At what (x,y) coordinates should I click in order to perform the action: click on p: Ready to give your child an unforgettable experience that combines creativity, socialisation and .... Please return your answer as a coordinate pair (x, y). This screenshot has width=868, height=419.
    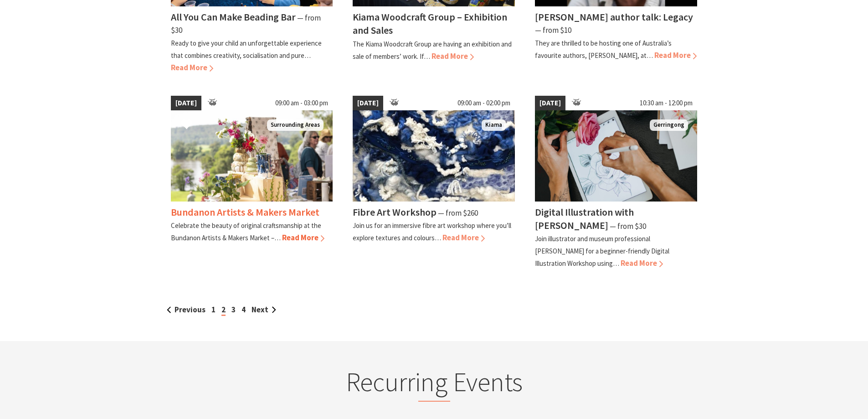
    Looking at the image, I should click on (246, 49).